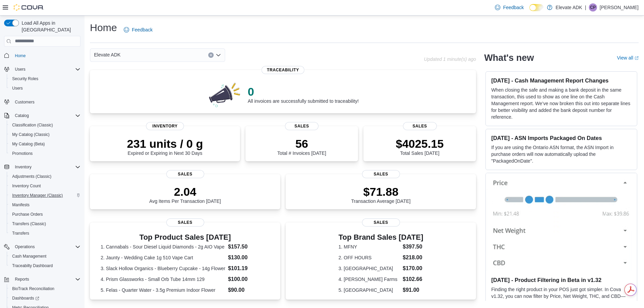 The image size is (644, 308). What do you see at coordinates (21, 205) in the screenshot?
I see `a: Manifests` at bounding box center [21, 205].